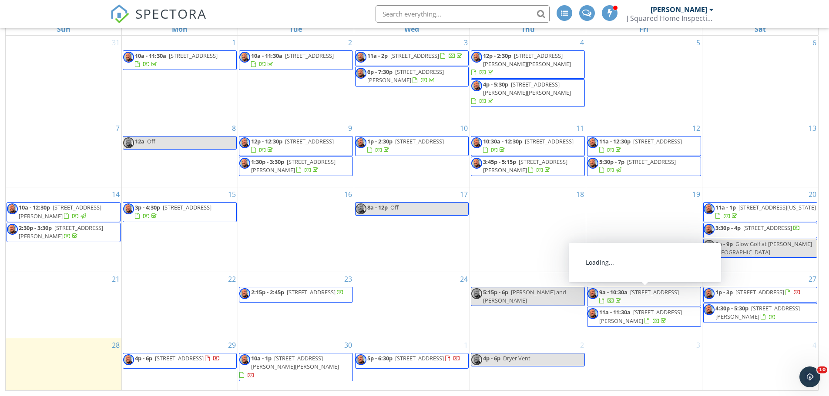  I want to click on span: 9a - 10:30a, so click(613, 292).